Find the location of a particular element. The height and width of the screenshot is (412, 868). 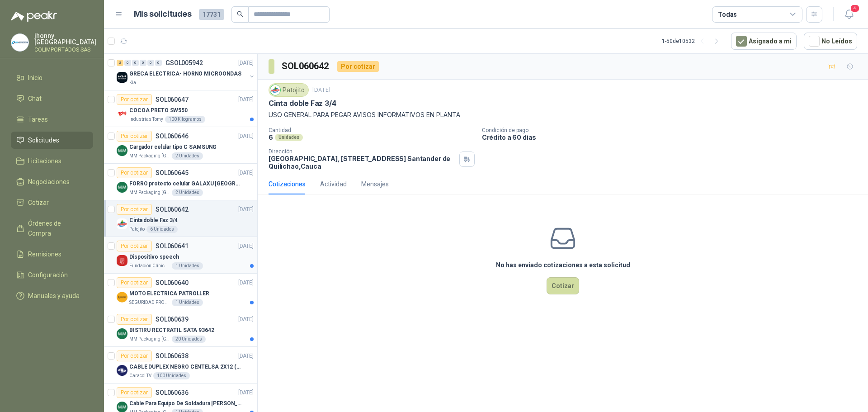

h1: Mis solicitudes is located at coordinates (163, 14).